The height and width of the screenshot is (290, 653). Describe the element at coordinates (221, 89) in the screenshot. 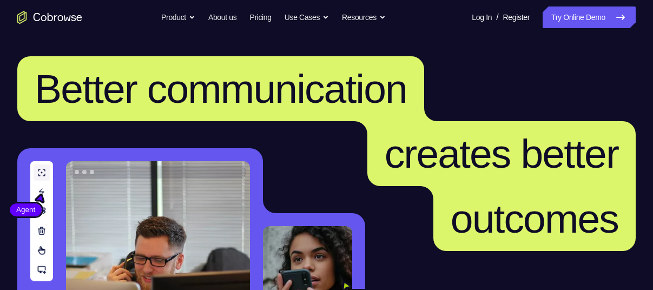

I see `span: Better communication` at that location.